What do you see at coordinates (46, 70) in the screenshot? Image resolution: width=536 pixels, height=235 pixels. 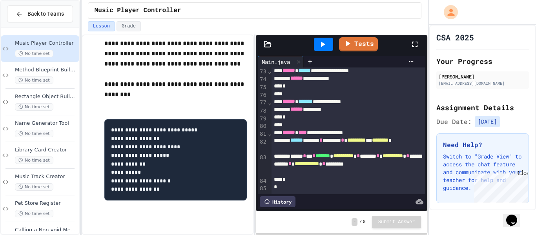 I see `span: Method Blueprint Builder` at bounding box center [46, 70].